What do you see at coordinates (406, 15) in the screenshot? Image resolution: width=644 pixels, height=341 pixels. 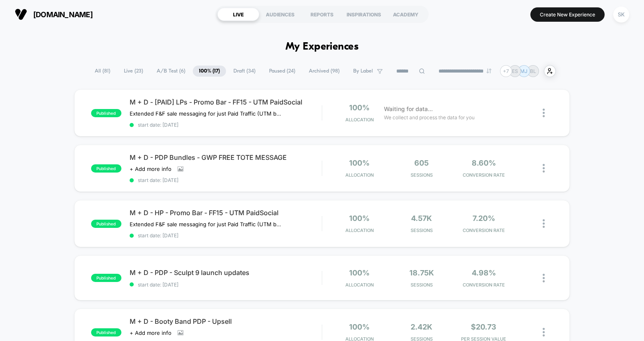 I see `div: ACADEMY` at bounding box center [406, 15].